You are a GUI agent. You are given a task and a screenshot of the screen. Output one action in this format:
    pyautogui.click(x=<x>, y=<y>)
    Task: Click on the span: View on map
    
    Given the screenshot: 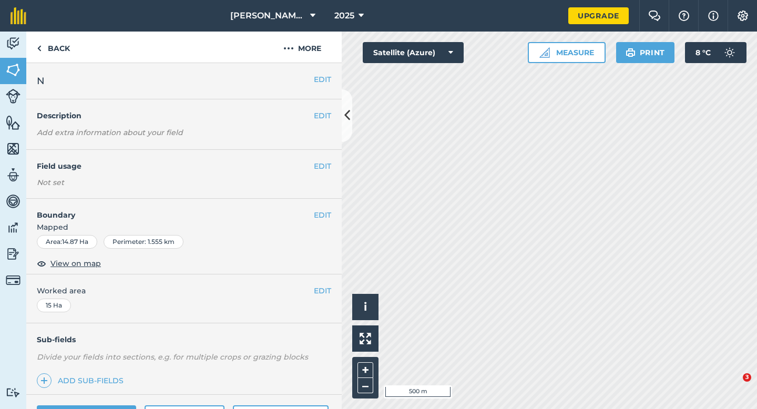 What is the action you would take?
    pyautogui.click(x=76, y=263)
    